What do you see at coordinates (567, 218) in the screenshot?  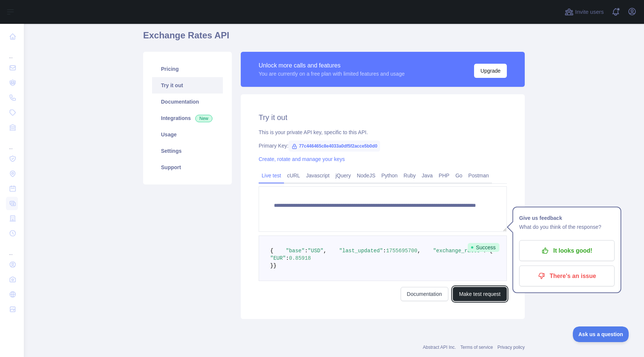 I see `h1: Give us feedback` at bounding box center [567, 218].